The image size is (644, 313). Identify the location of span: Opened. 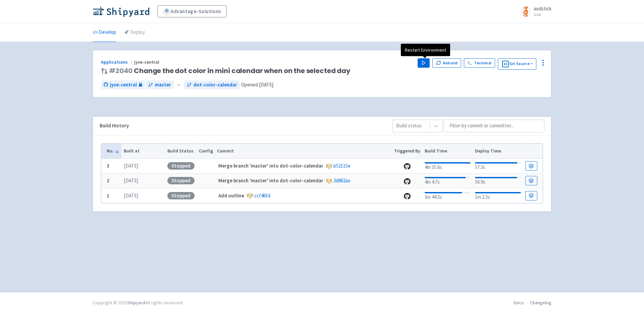
(257, 84).